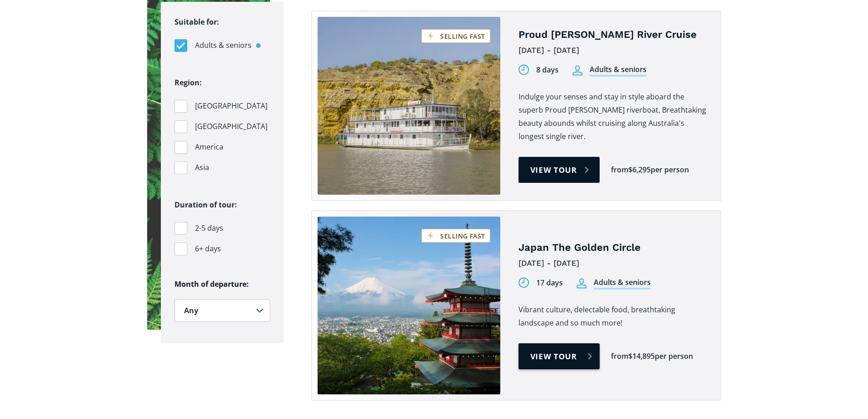 This screenshot has height=419, width=868. What do you see at coordinates (206, 205) in the screenshot?
I see `legend: Duration of tour:` at bounding box center [206, 205].